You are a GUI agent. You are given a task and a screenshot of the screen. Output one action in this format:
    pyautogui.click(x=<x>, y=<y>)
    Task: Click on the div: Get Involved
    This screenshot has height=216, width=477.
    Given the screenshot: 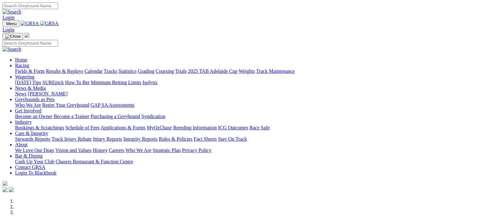 What is the action you would take?
    pyautogui.click(x=244, y=116)
    